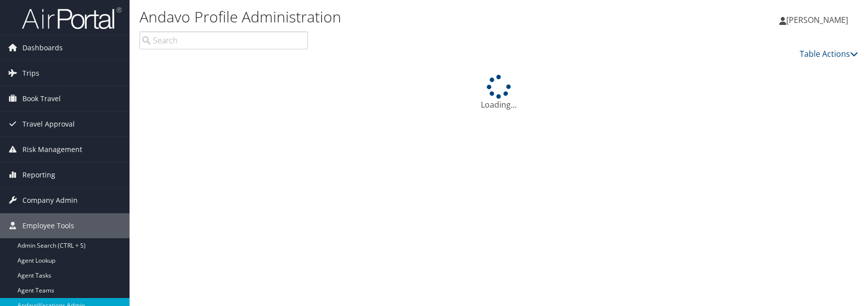 This screenshot has width=868, height=306. Describe the element at coordinates (379, 17) in the screenshot. I see `h1: Andavo Profile Administration` at that location.